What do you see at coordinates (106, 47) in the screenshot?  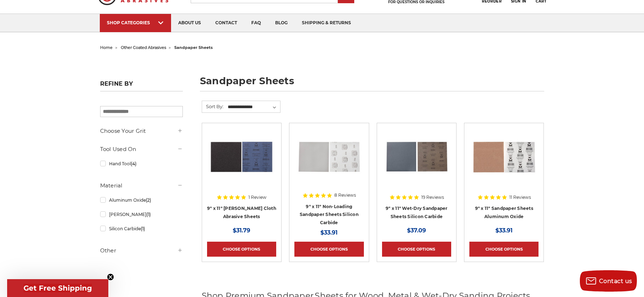 I see `a: home` at bounding box center [106, 47].